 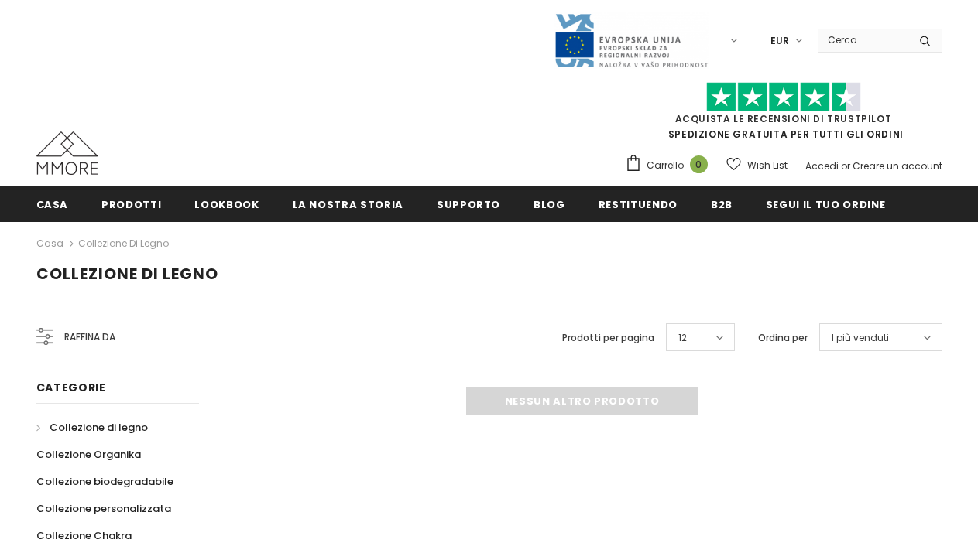 I want to click on a: Javni Razpis, so click(x=632, y=39).